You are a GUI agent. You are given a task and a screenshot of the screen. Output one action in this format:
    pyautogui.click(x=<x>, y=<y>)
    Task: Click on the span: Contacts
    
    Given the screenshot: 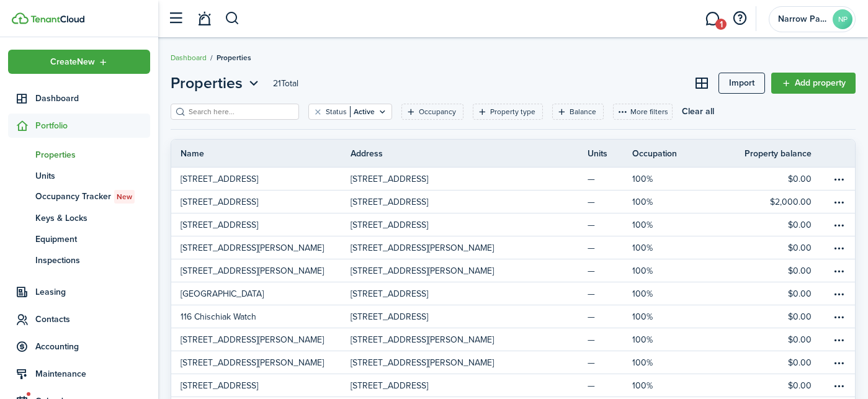 What is the action you would take?
    pyautogui.click(x=92, y=319)
    